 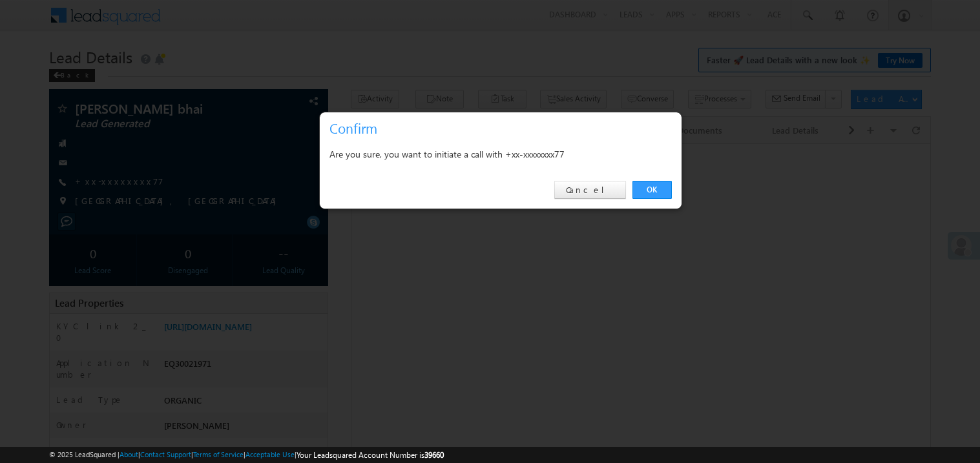 What do you see at coordinates (270, 454) in the screenshot?
I see `a: Acceptable Use` at bounding box center [270, 454].